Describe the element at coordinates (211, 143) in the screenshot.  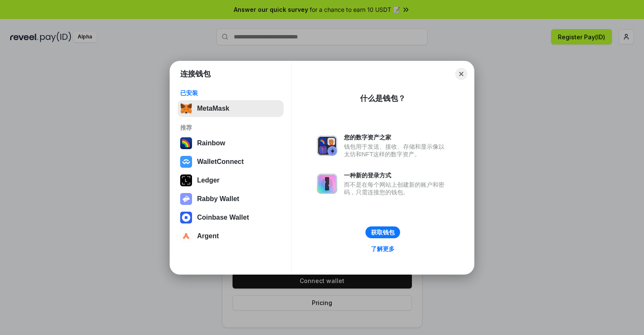
I see `div: Rainbow` at that location.